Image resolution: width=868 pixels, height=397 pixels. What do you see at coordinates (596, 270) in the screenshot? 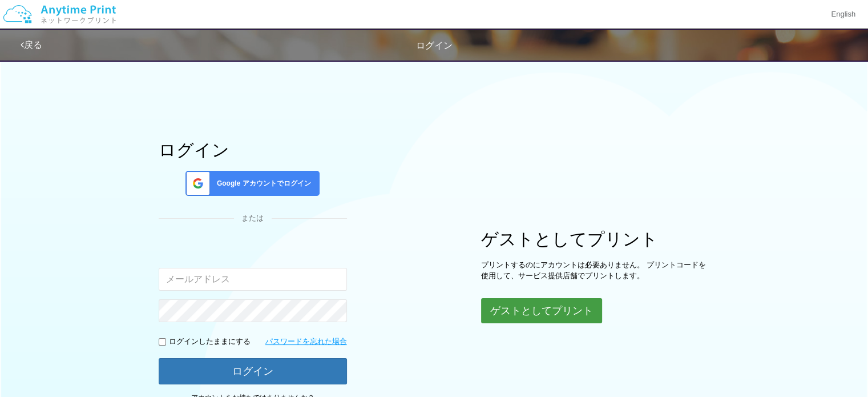
I see `p: プリントするのにアカウントは必要ありません。 プリントコードを使用して、サービス提供店舗でプリントします。` at bounding box center [596, 270].